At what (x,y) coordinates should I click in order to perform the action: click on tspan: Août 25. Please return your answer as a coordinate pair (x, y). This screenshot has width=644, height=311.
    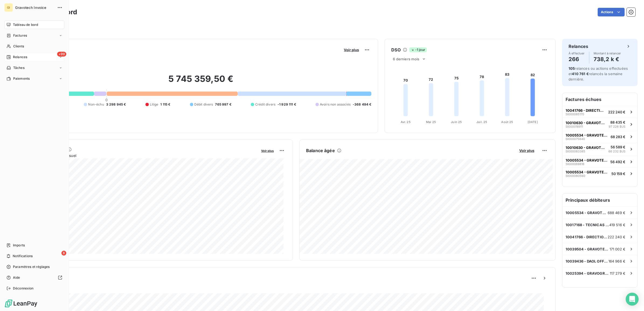
    Looking at the image, I should click on (507, 122).